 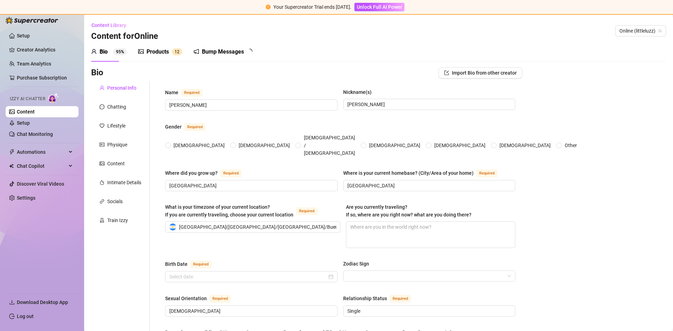 I want to click on div: Nickname(s), so click(x=357, y=92).